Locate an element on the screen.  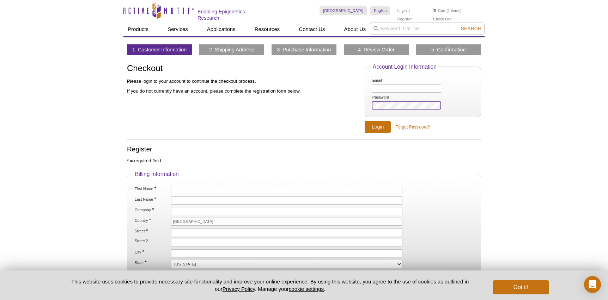
a: 5 Confirmation is located at coordinates (448, 50).